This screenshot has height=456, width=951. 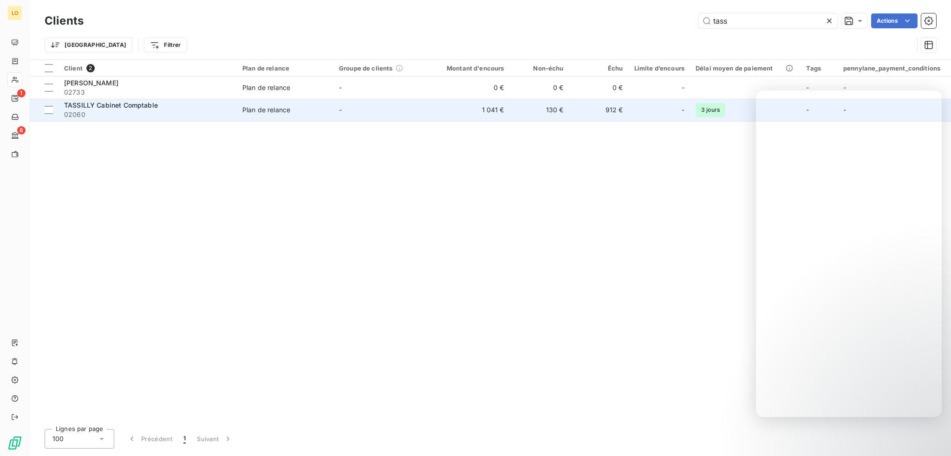 I want to click on span: 02060, so click(x=148, y=115).